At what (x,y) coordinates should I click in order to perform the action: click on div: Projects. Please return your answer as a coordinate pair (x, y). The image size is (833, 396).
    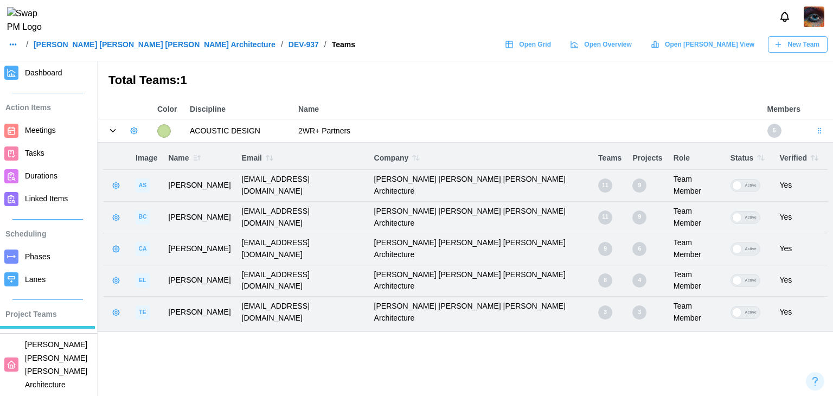
    Looking at the image, I should click on (647, 158).